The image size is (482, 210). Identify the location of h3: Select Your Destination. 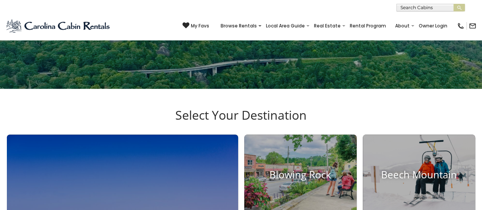
(241, 121).